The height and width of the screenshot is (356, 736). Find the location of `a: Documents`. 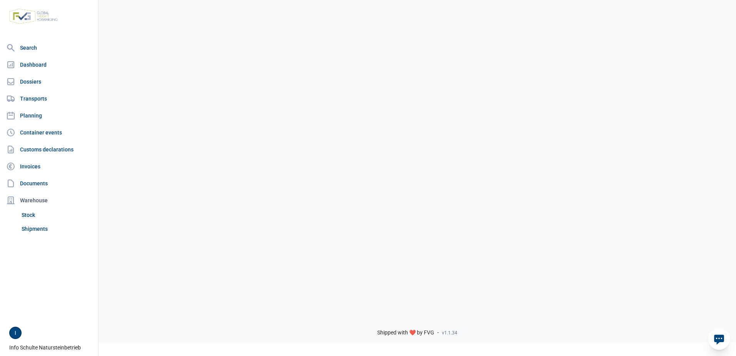

a: Documents is located at coordinates (49, 183).